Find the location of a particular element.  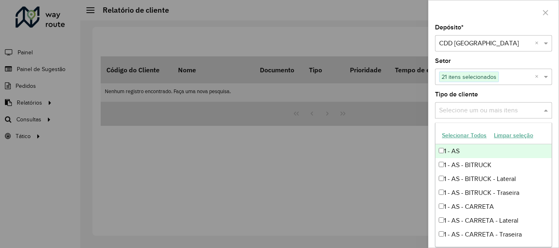

label: Setor is located at coordinates (442, 61).